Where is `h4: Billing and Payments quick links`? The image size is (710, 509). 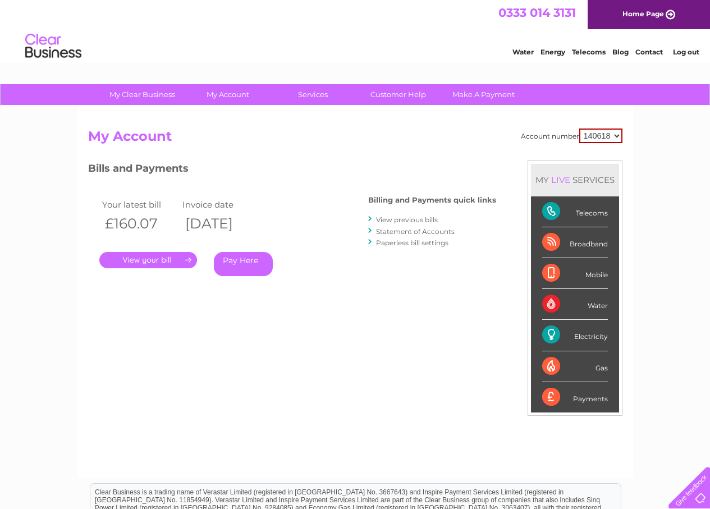
h4: Billing and Payments quick links is located at coordinates (432, 200).